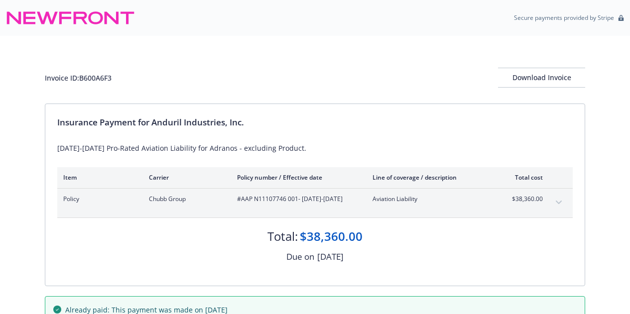  What do you see at coordinates (524, 199) in the screenshot?
I see `span: $38,360.00` at bounding box center [524, 199].